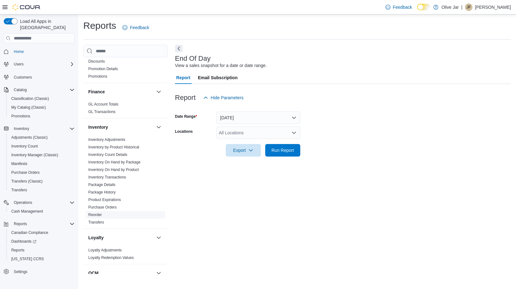 The image size is (516, 289). What do you see at coordinates (27, 211) in the screenshot?
I see `a: Cash Management` at bounding box center [27, 211].